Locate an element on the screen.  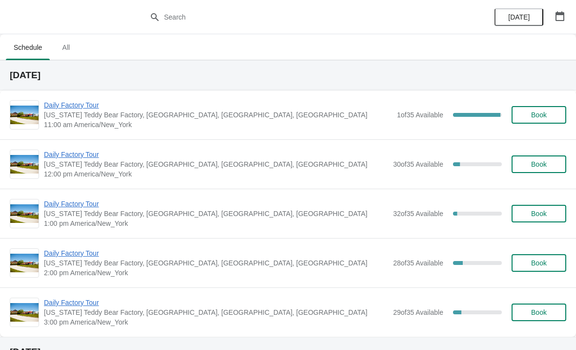
span: 32 of 35 Available is located at coordinates (418, 213).